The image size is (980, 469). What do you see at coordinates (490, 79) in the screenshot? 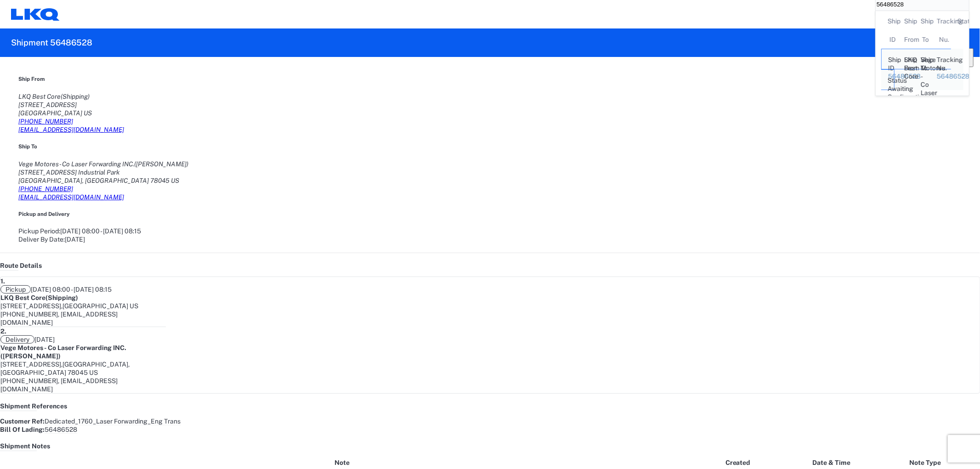
I see `h5: Ship From` at bounding box center [490, 79].